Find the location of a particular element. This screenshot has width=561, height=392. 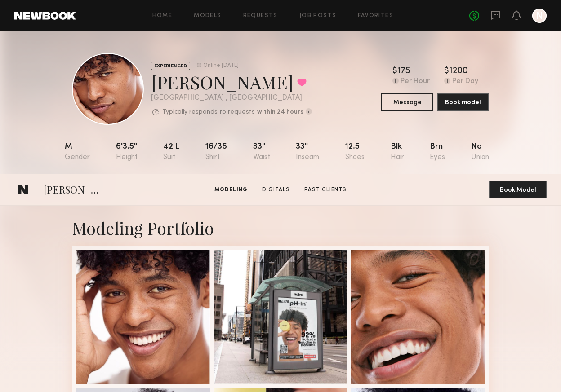

a: Modeling is located at coordinates (231, 190).